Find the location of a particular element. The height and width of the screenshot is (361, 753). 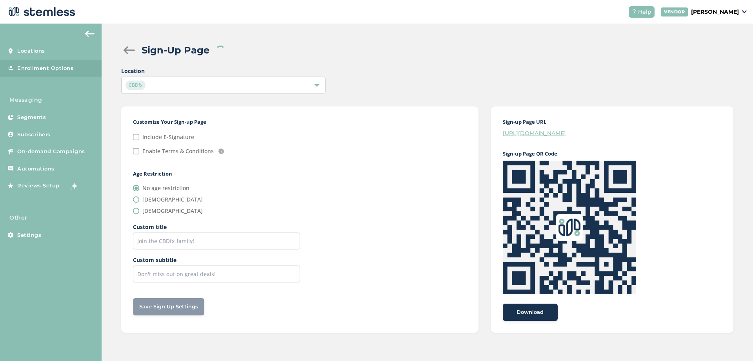

img: logo-dark-0685b13c.svg is located at coordinates (41, 12).